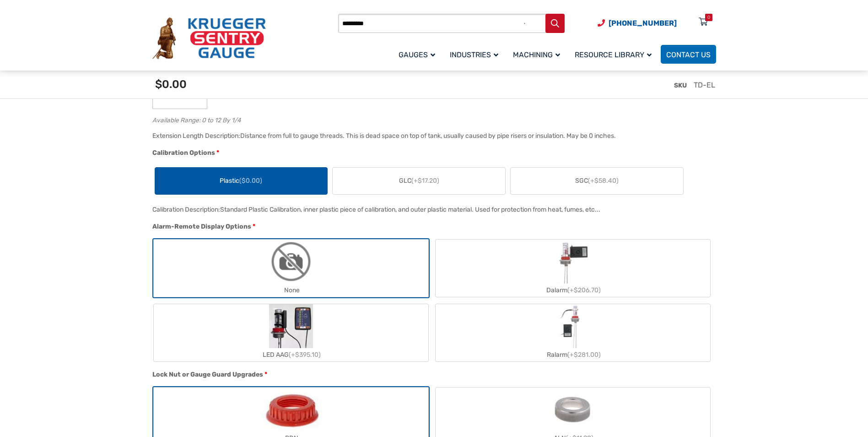  Describe the element at coordinates (536, 55) in the screenshot. I see `span: Machining` at that location.